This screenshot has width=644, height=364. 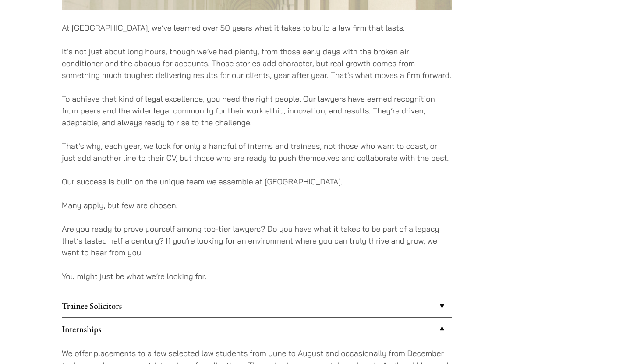 I want to click on p: Many apply, but few are chosen., so click(x=257, y=205).